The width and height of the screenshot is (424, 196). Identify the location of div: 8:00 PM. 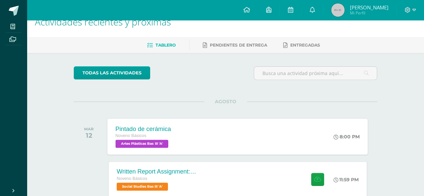
(347, 137).